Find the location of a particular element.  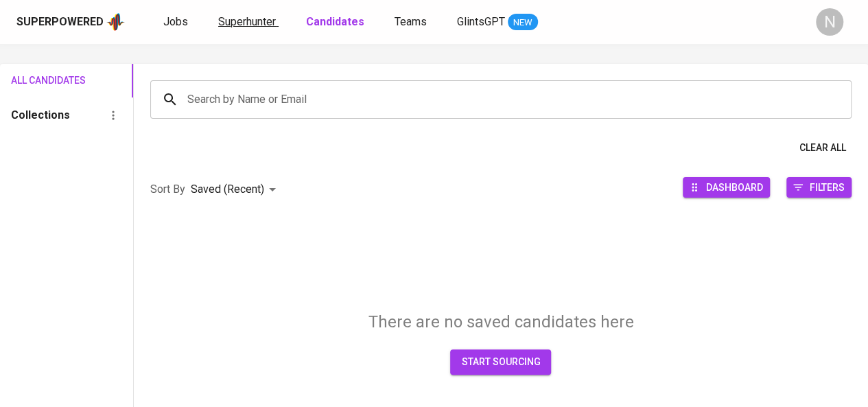

span: Filters is located at coordinates (827, 187).